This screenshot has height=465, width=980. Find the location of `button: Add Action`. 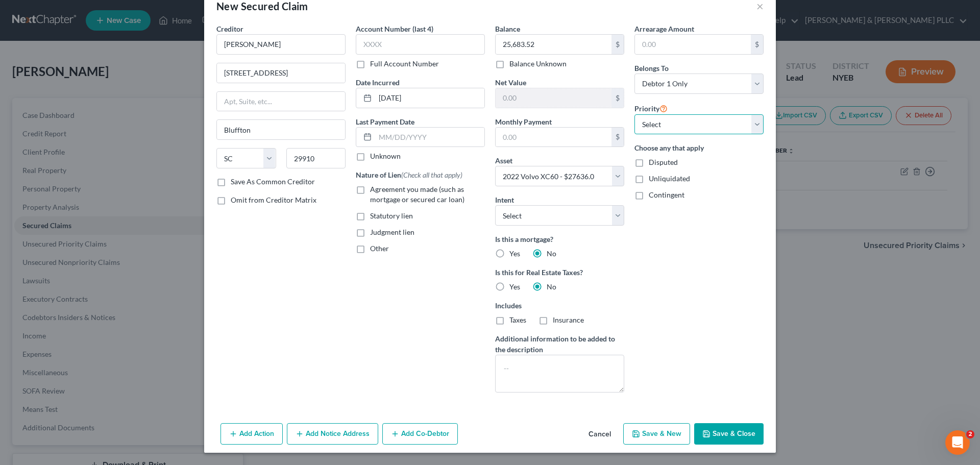

button: Add Action is located at coordinates (252, 434).